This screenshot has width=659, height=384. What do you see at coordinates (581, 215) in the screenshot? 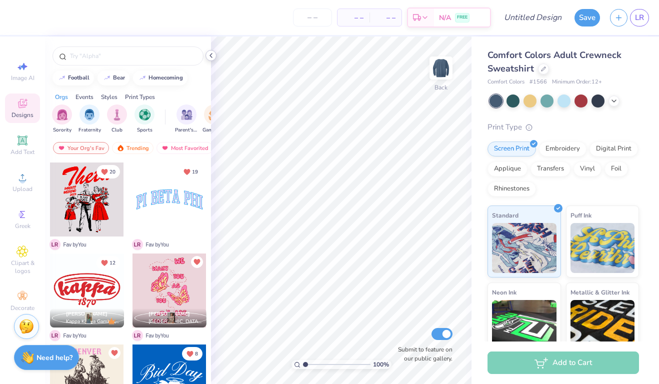
I see `span: Puff Ink` at bounding box center [581, 215].